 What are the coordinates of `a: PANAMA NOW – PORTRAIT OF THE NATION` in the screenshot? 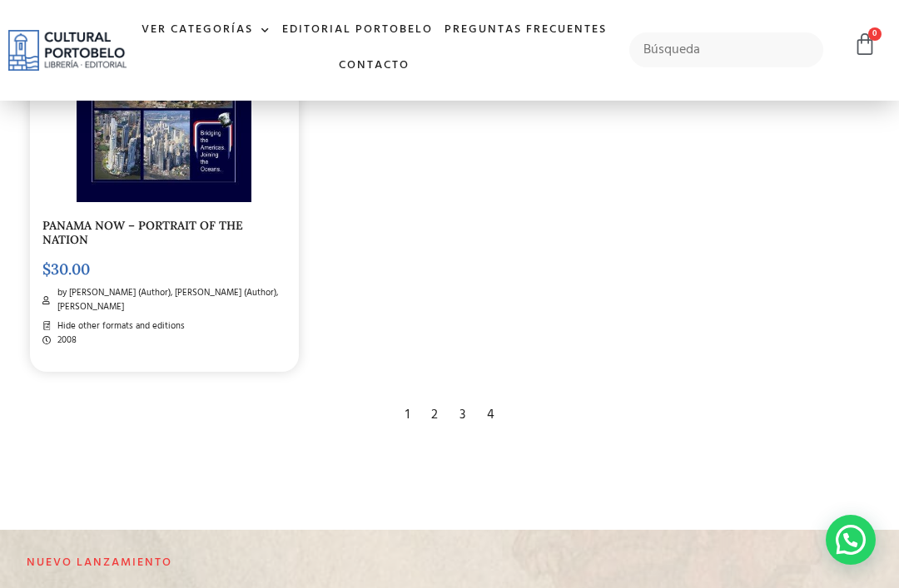 It's located at (142, 232).